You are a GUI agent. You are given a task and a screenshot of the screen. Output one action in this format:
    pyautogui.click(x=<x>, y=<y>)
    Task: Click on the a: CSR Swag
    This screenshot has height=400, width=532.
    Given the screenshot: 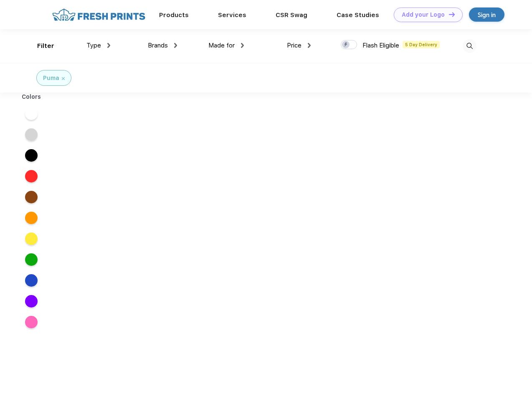 What is the action you would take?
    pyautogui.click(x=292, y=15)
    